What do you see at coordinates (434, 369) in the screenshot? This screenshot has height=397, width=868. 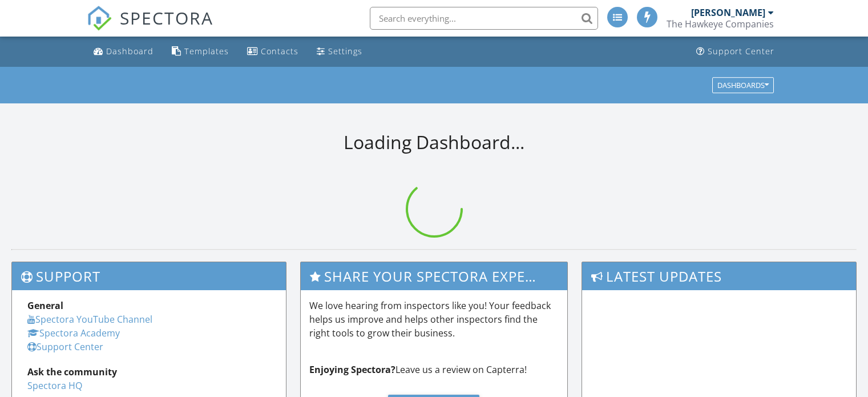 I see `p: Leave us a review on Capterra!` at bounding box center [434, 369].